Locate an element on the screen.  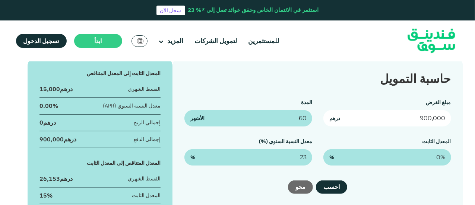
div: استثمر في الائتمان الخاص وحقق عوائد تصل إلى *% 23 is located at coordinates (253, 10).